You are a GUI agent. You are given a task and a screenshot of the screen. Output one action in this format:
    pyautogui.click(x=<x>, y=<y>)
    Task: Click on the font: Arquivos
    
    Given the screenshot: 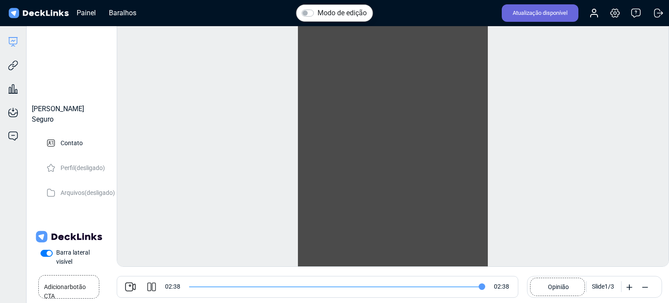 What is the action you would take?
    pyautogui.click(x=72, y=193)
    